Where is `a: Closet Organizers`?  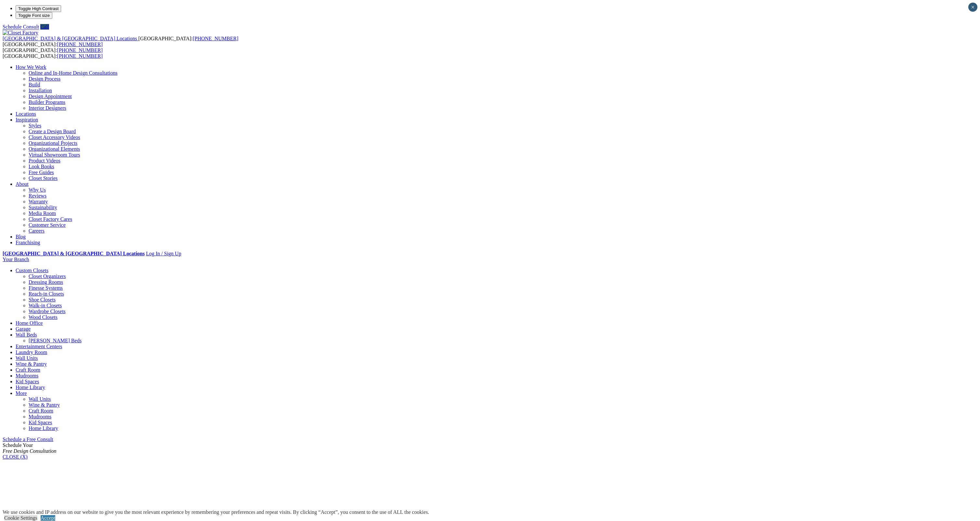
a: Closet Organizers is located at coordinates (47, 276).